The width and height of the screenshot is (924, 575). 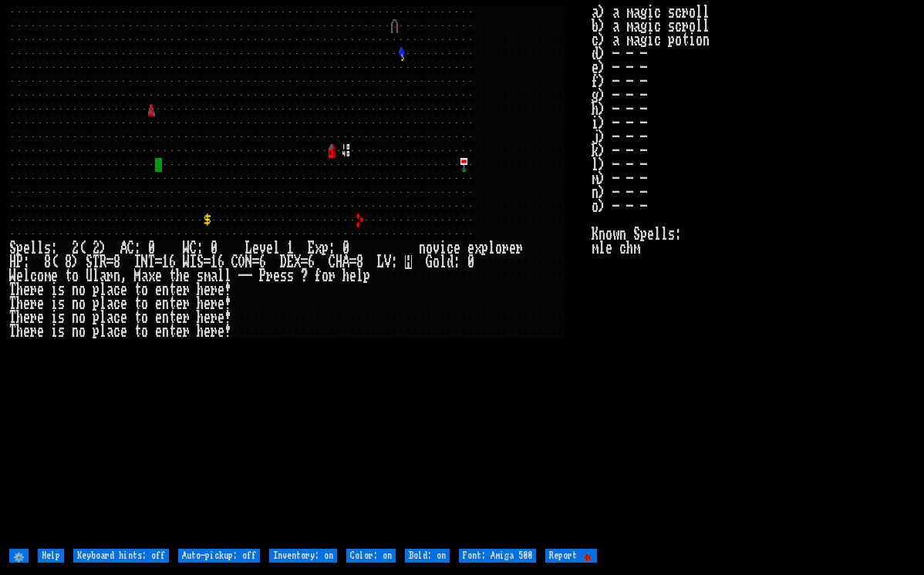 What do you see at coordinates (318, 276) in the screenshot?
I see `div: f` at bounding box center [318, 276].